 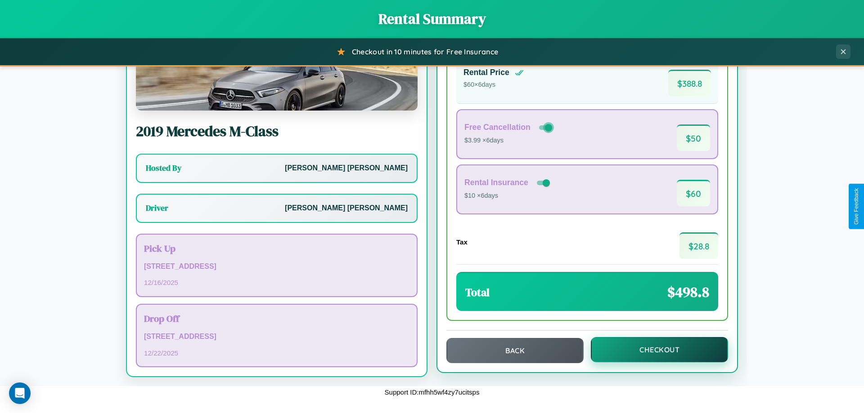 I want to click on p: $3.99 × 6 days, so click(x=509, y=141).